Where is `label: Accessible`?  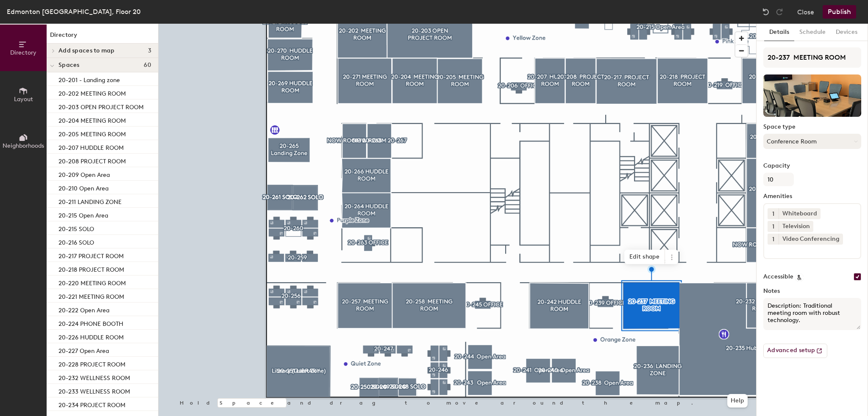
label: Accessible is located at coordinates (778, 277).